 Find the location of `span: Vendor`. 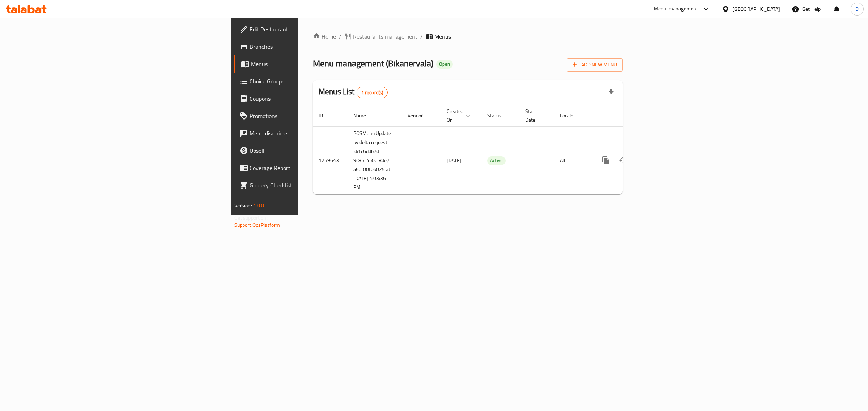

span: Vendor is located at coordinates (420, 116).